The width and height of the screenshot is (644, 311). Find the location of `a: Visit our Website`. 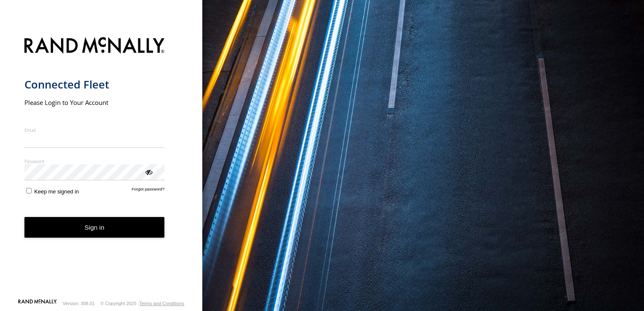

a: Visit our Website is located at coordinates (38, 303).